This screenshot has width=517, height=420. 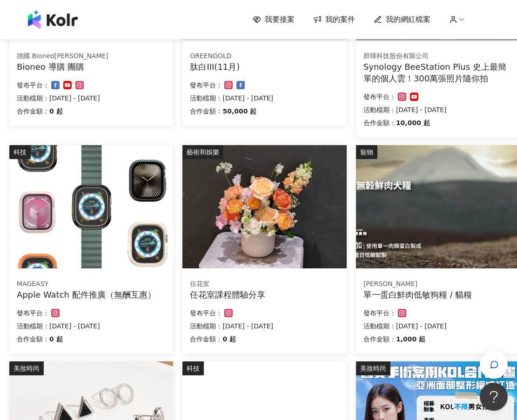 I want to click on span: 我的網紅檔案, so click(x=408, y=20).